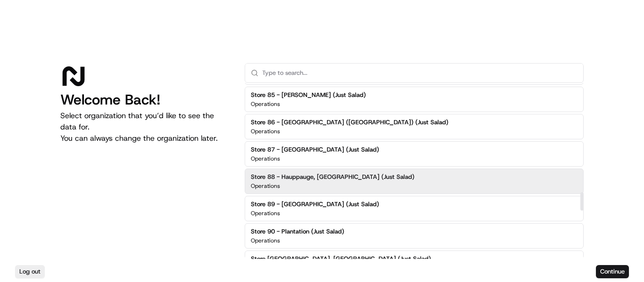  What do you see at coordinates (145, 100) in the screenshot?
I see `h1: Welcome Back!` at bounding box center [145, 100].